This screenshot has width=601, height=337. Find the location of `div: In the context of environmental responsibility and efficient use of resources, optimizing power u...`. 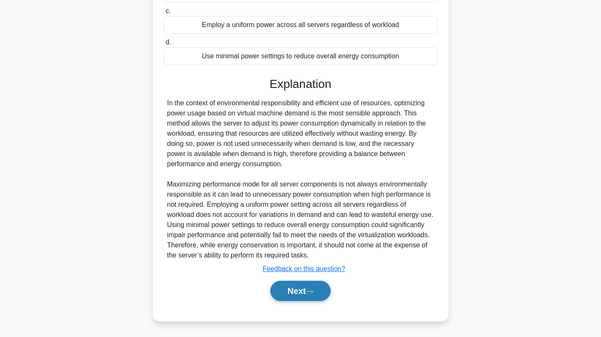

div: In the context of environmental responsibility and efficient use of resources, optimizing power u... is located at coordinates (301, 179).